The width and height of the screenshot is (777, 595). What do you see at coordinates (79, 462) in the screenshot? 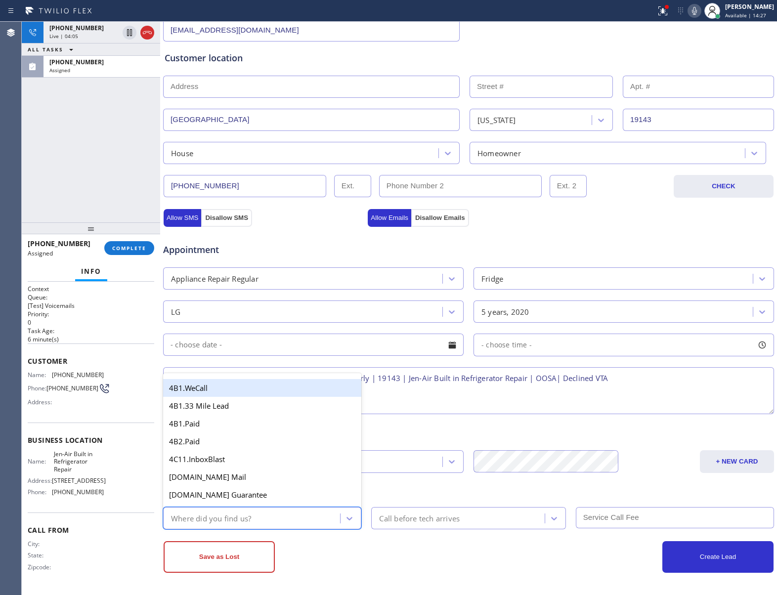
I see `span: Jen-Air Built in Refrigerator Repair` at bounding box center [79, 462].